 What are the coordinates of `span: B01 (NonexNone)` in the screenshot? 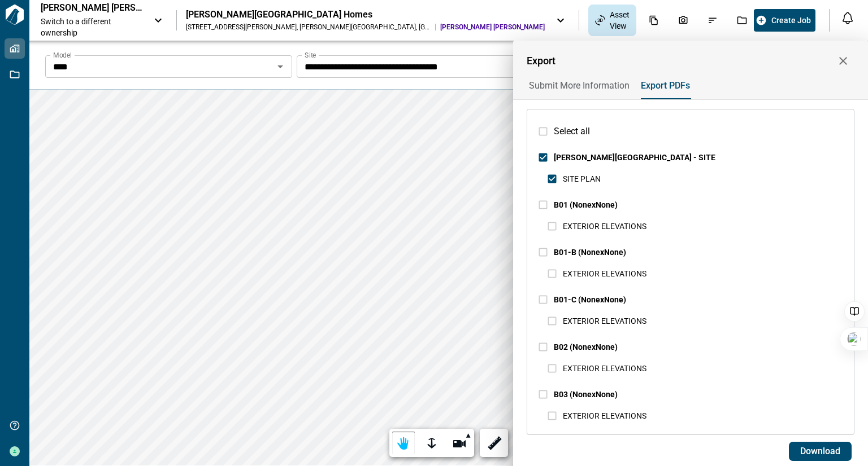 It's located at (585, 205).